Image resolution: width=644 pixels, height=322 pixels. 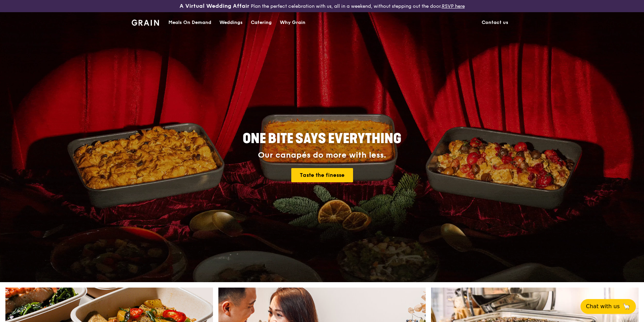 What do you see at coordinates (495, 23) in the screenshot?
I see `a: Contact us` at bounding box center [495, 23].